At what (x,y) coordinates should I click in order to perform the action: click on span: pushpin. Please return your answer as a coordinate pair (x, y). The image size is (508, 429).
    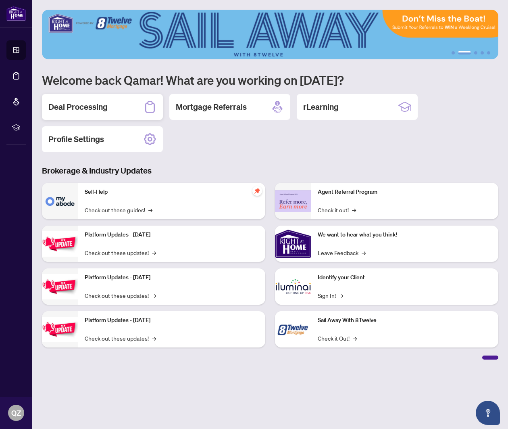
    Looking at the image, I should click on (257, 191).